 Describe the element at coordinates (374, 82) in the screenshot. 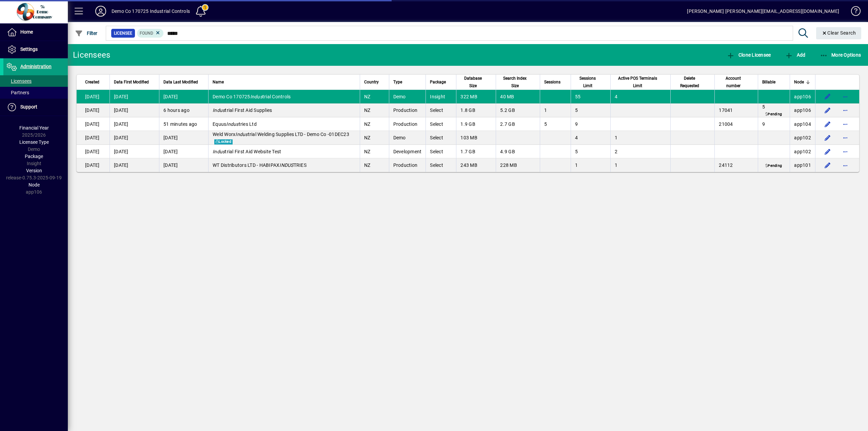

I see `div: Country` at that location.